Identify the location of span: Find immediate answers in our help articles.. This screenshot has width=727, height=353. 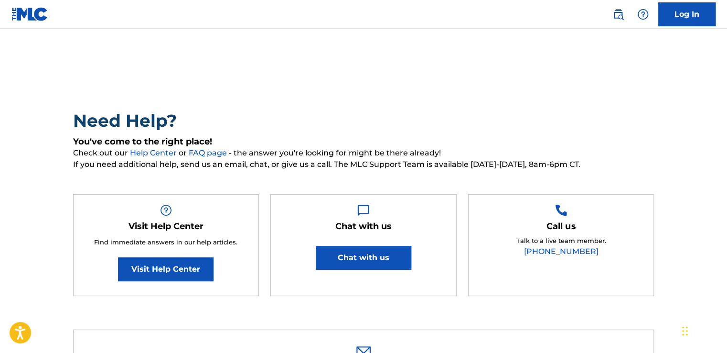
(166, 242).